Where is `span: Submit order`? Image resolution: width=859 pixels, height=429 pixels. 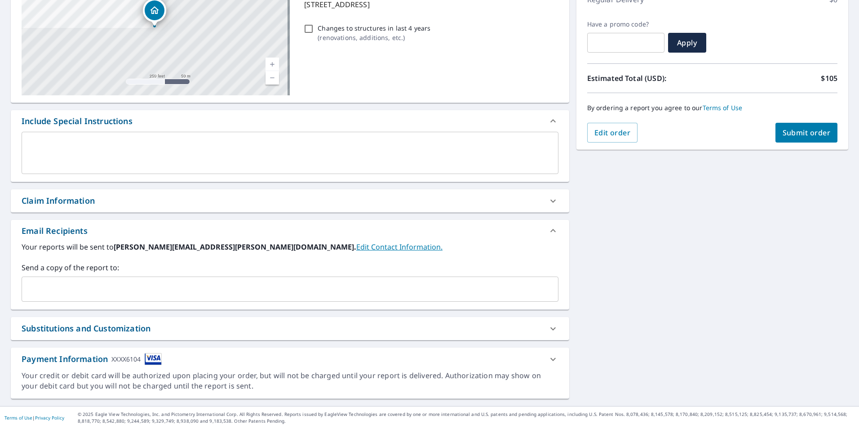 span: Submit order is located at coordinates (806, 133).